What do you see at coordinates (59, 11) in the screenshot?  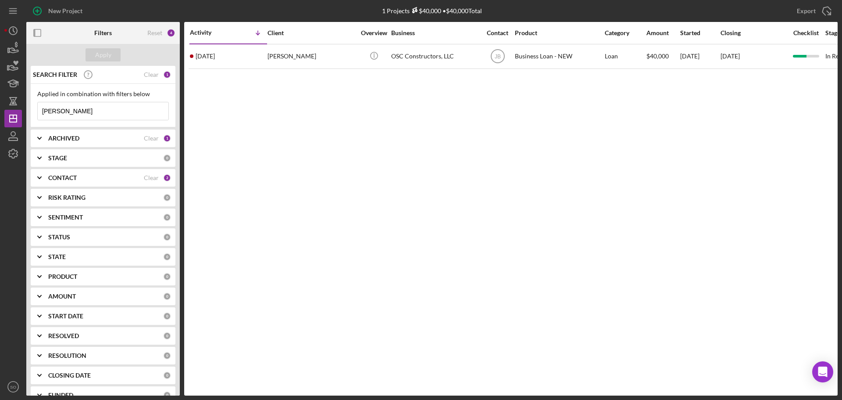 I see `button: New Project` at bounding box center [59, 11].